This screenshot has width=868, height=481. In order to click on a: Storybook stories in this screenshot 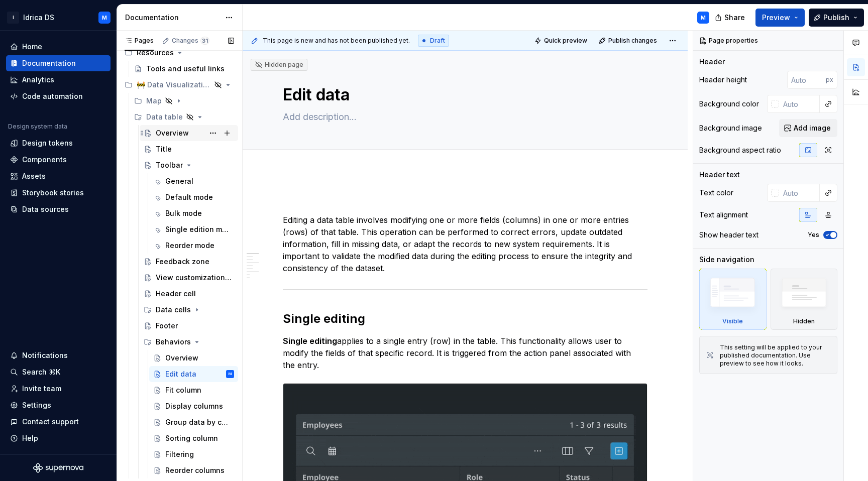, I will do `click(58, 193)`.